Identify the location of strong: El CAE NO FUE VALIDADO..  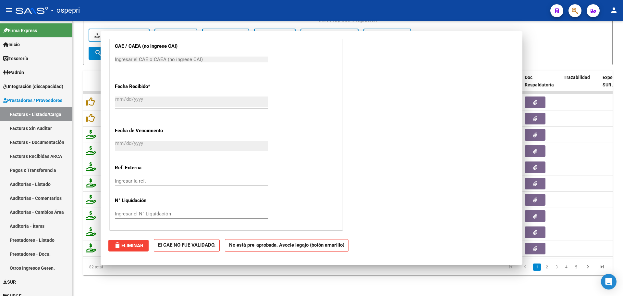
(187, 245).